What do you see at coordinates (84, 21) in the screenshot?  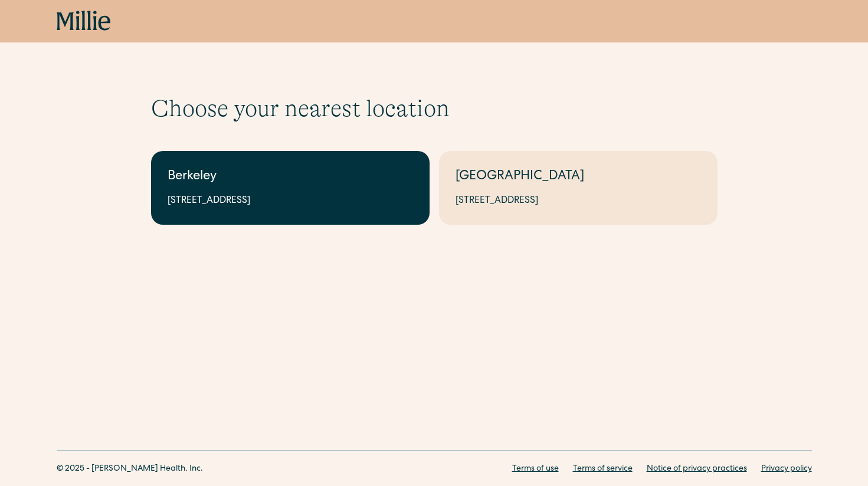 I see `a: home` at bounding box center [84, 21].